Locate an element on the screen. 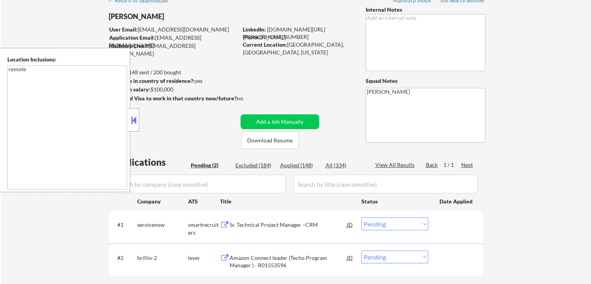 This screenshot has width=591, height=284. div: Internal Notes is located at coordinates (425, 10).